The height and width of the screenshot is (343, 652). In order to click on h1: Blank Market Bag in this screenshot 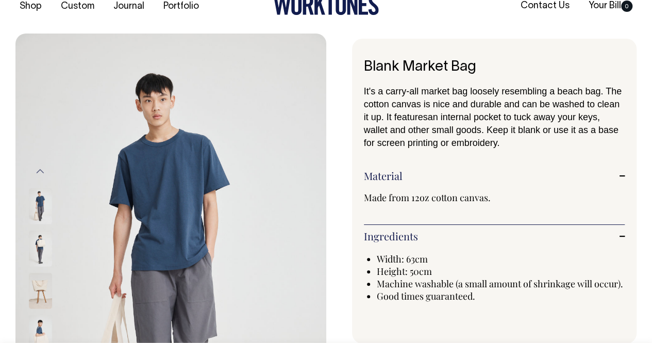, I will do `click(494, 67)`.